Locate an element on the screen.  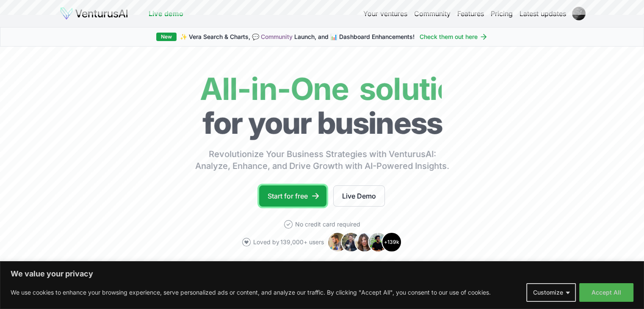
div: New is located at coordinates (166, 37).